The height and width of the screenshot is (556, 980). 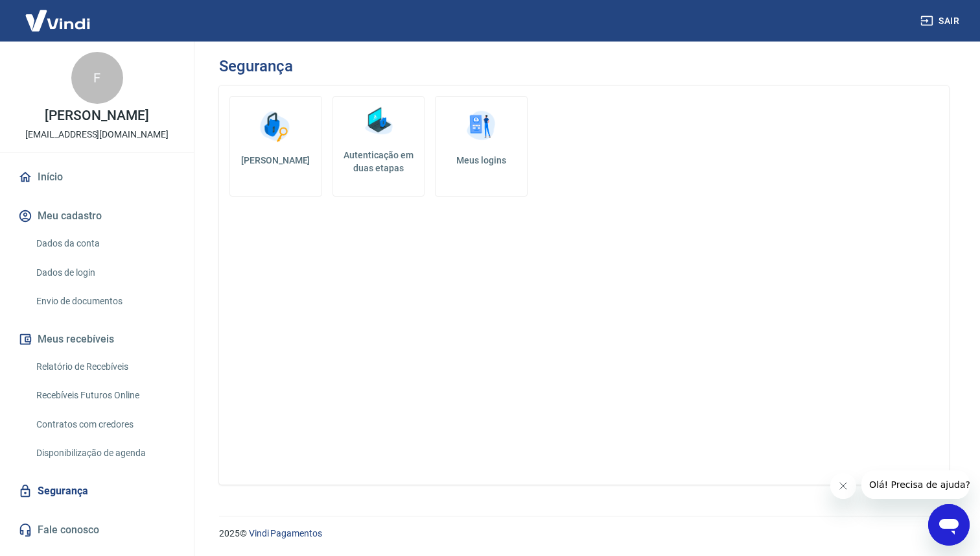 What do you see at coordinates (105, 424) in the screenshot?
I see `a: Contratos com credores` at bounding box center [105, 424].